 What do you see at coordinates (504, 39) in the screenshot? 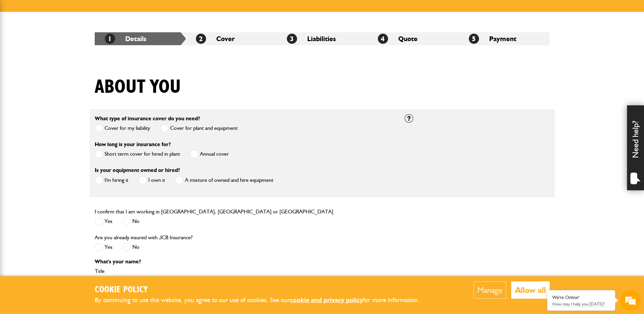
I see `li: Payment` at bounding box center [504, 39].